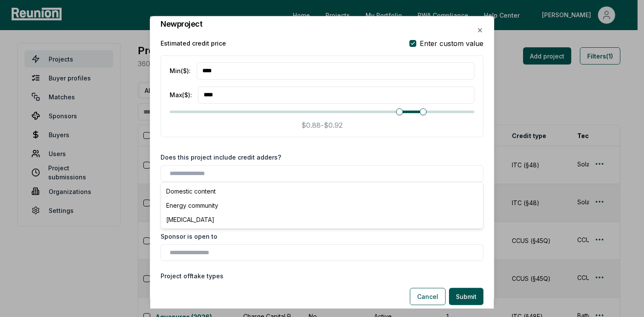 Image resolution: width=644 pixels, height=317 pixels. Describe the element at coordinates (452, 43) in the screenshot. I see `span: Enter custom value` at that location.